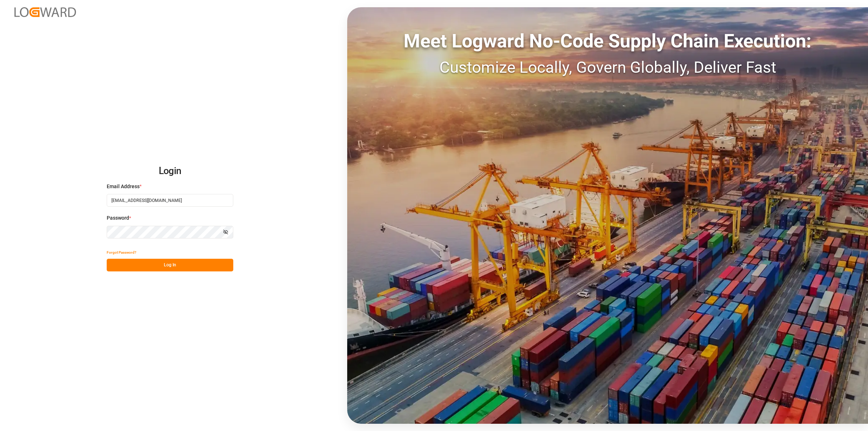  What do you see at coordinates (608, 67) in the screenshot?
I see `div: Customize Locally, Govern Globally, Deliver Fast` at bounding box center [608, 67].